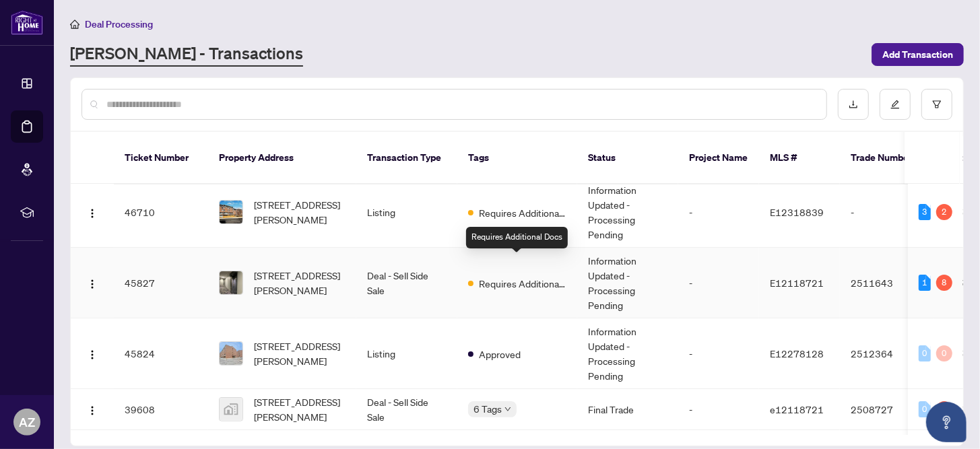 The height and width of the screenshot is (449, 980). What do you see at coordinates (27, 422) in the screenshot?
I see `span: AZ` at bounding box center [27, 422].